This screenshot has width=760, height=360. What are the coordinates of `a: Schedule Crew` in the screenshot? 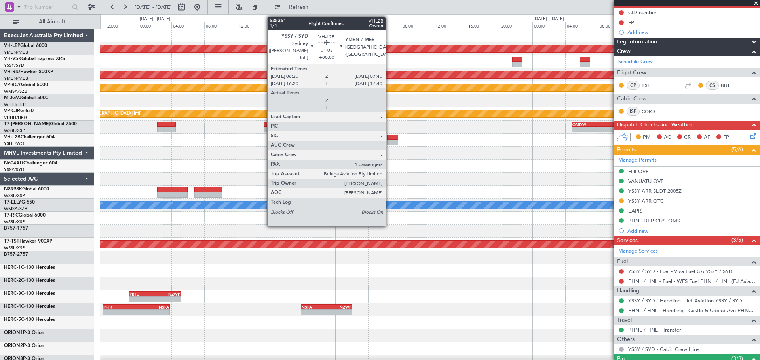 It's located at (635, 62).